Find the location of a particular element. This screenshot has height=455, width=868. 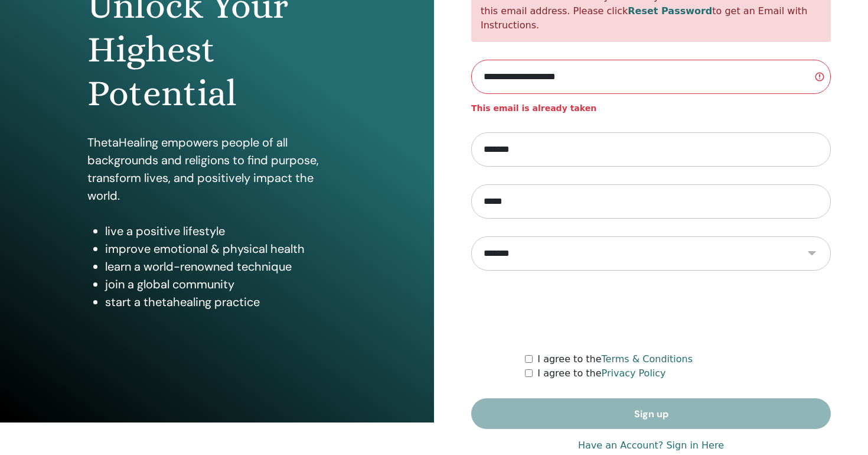

a: Terms & Conditions is located at coordinates (647, 359).